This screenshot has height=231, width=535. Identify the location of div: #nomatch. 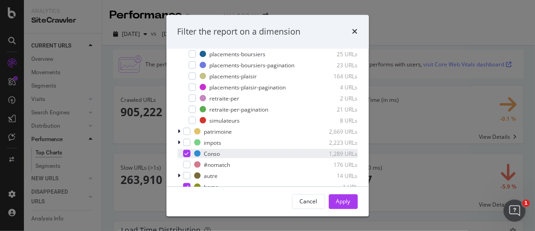
(217, 164).